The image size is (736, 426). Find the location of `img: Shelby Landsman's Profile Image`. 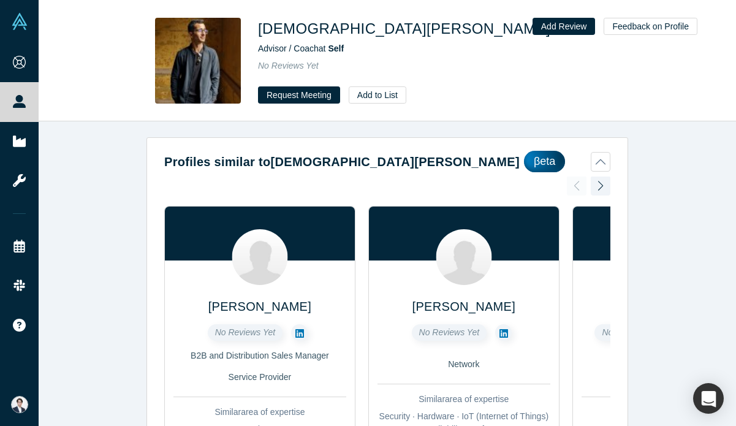

img: Shelby Landsman's Profile Image is located at coordinates (259, 257).